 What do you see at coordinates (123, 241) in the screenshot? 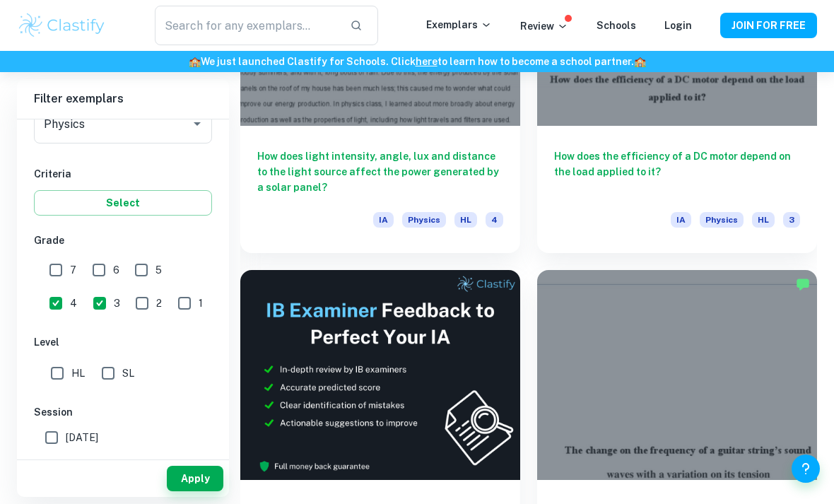
I see `h6: Grade` at bounding box center [123, 241].